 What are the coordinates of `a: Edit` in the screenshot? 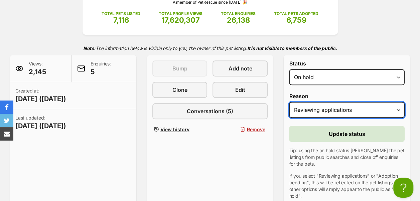 It's located at (240, 90).